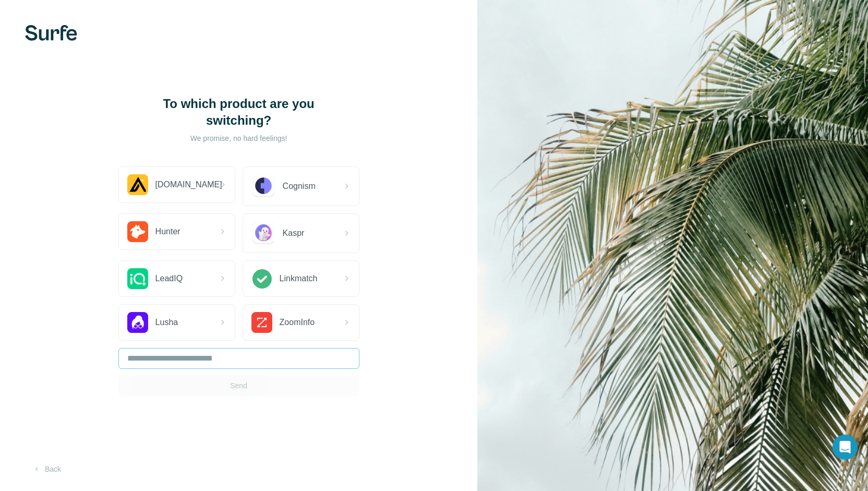 The image size is (868, 491). Describe the element at coordinates (263, 186) in the screenshot. I see `img: Cognism Logo` at that location.